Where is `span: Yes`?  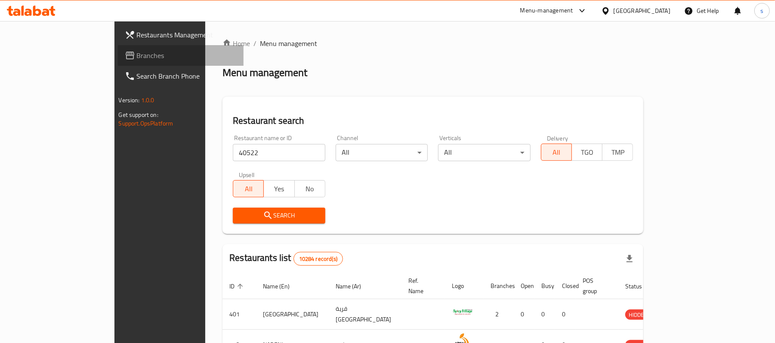 span: Yes is located at coordinates (279, 189).